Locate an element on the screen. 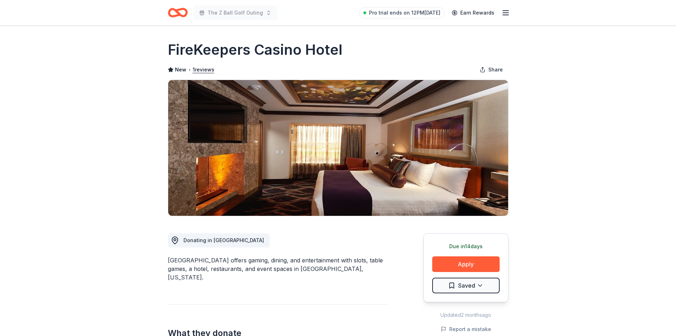 The width and height of the screenshot is (676, 336). span: Share is located at coordinates (496, 70).